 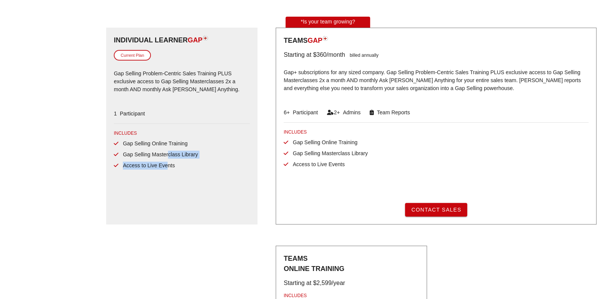 I want to click on div: Individual Learner, so click(x=182, y=40).